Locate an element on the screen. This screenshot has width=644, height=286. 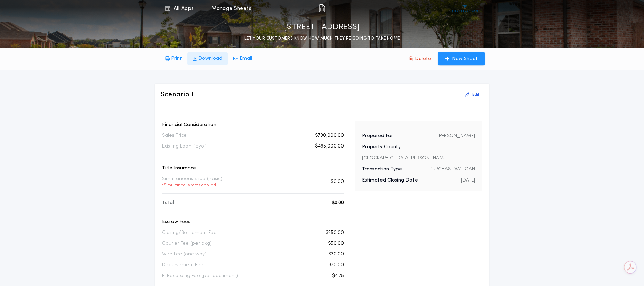
p: Total is located at coordinates (168, 203).